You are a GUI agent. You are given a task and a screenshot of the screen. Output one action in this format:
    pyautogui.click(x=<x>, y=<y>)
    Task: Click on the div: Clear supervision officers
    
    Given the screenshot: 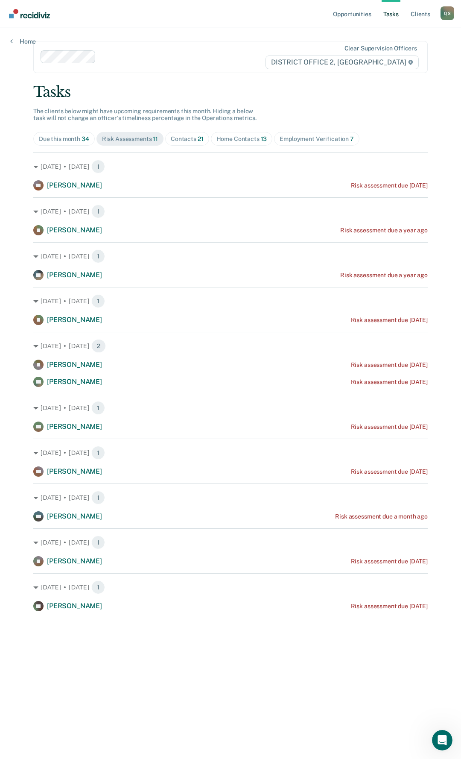 What is the action you would take?
    pyautogui.click(x=381, y=48)
    